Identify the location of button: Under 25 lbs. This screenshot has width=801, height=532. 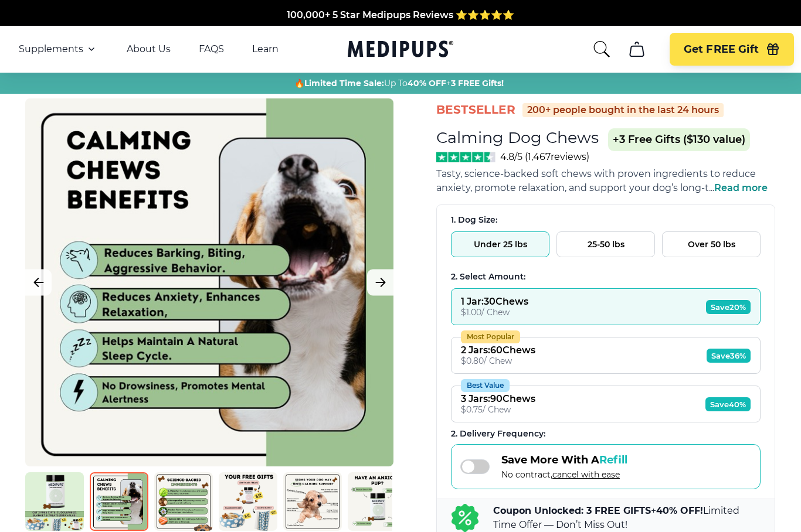
(500, 244).